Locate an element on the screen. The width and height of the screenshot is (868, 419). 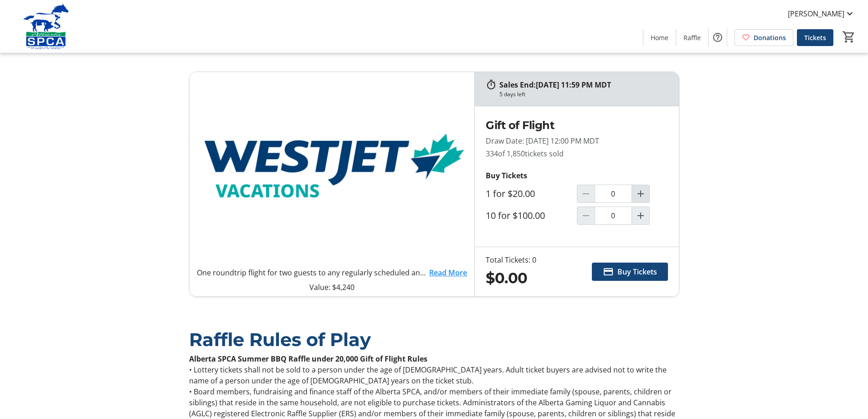
span: of 1,850 is located at coordinates (512, 153).